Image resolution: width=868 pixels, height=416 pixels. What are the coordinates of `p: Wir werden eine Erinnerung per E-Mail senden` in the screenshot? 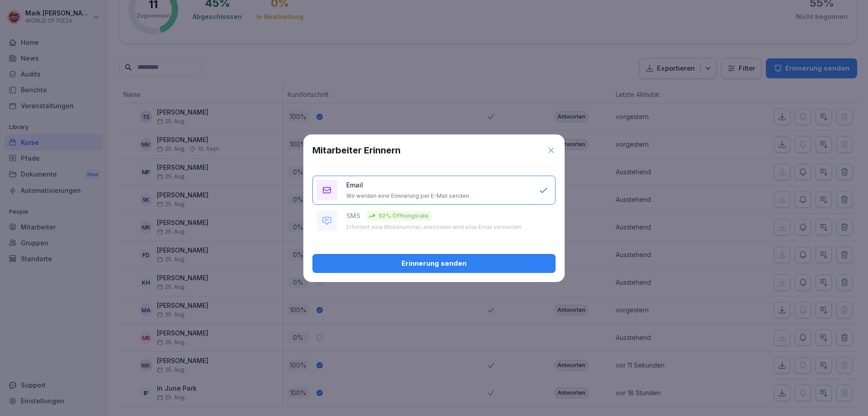 It's located at (408, 196).